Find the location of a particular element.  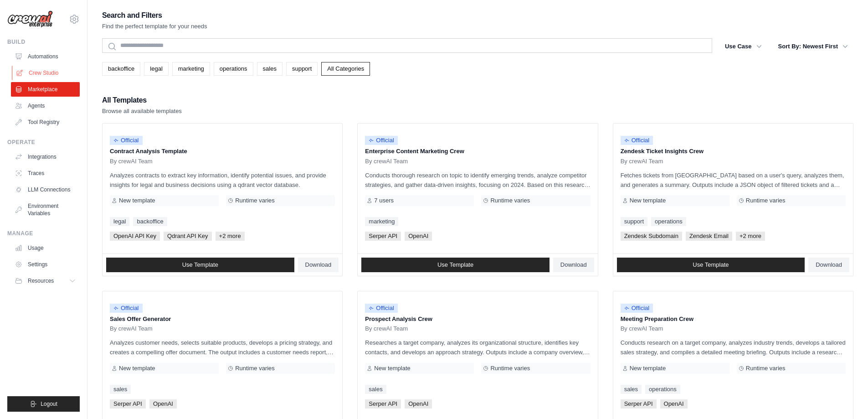

h2: Search and Filters is located at coordinates (154, 15).